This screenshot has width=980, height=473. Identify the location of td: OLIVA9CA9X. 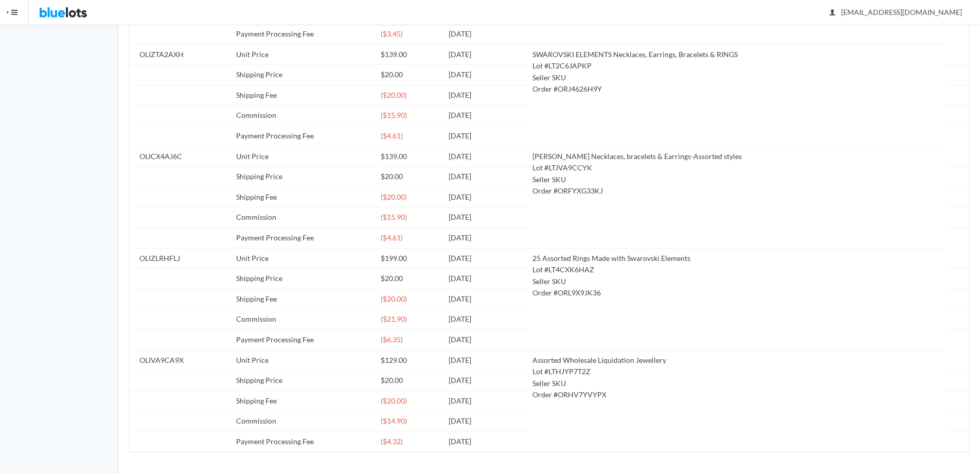
(180, 360).